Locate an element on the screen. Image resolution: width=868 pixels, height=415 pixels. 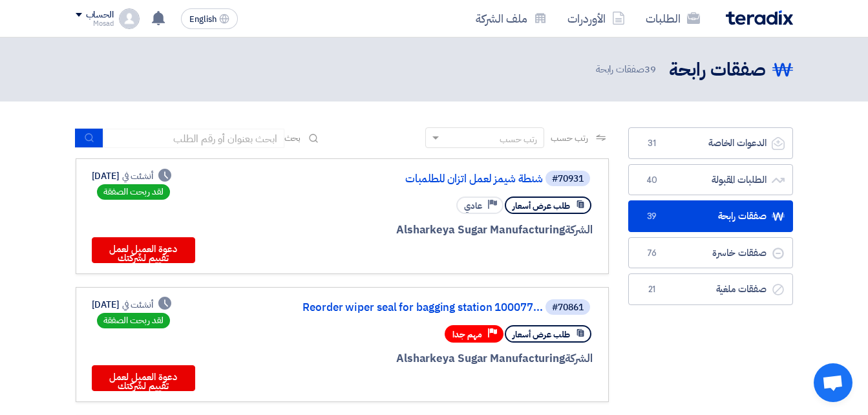
a: Open chat is located at coordinates (834, 383).